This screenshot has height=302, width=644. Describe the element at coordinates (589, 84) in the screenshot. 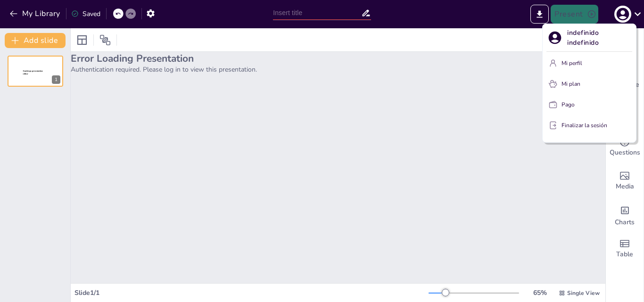

I see `button: Mi plan` at that location.